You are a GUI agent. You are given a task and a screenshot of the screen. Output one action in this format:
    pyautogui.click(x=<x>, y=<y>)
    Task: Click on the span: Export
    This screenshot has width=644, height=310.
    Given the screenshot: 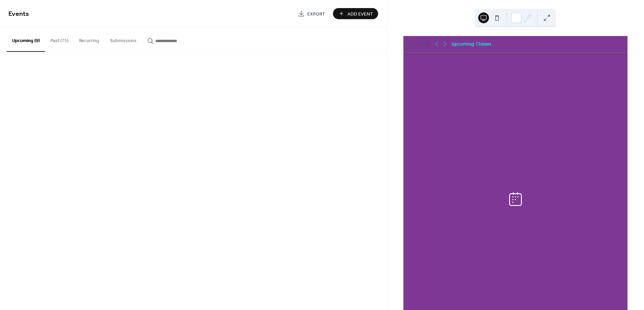 What is the action you would take?
    pyautogui.click(x=316, y=14)
    